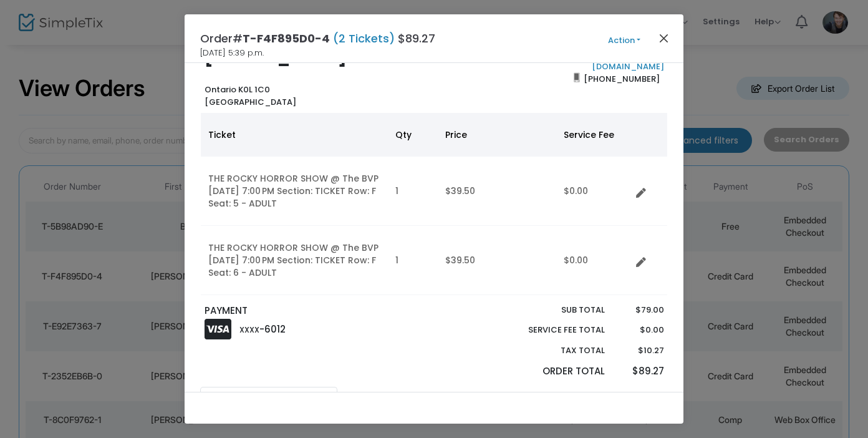 The height and width of the screenshot is (438, 868). What do you see at coordinates (316, 311) in the screenshot?
I see `p: PAYMENT` at bounding box center [316, 311].